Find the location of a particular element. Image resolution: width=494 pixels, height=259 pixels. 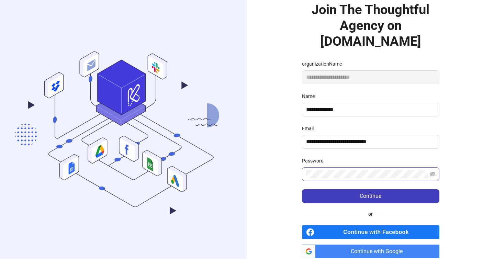

label: Name is located at coordinates (311, 96).